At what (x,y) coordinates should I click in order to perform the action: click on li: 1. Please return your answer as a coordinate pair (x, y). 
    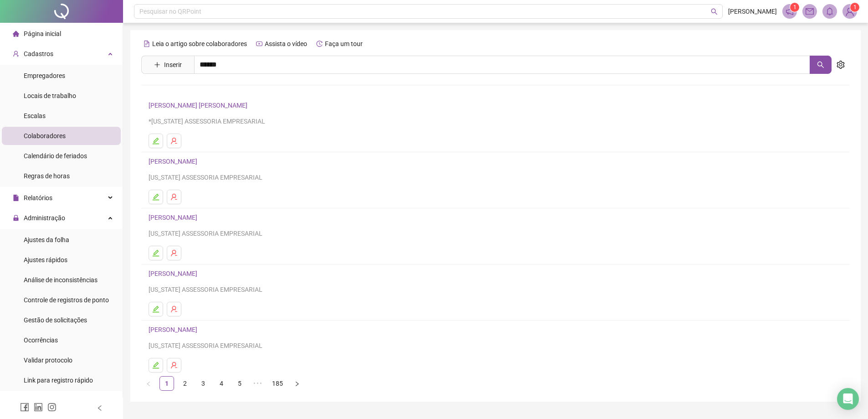
    Looking at the image, I should click on (167, 384).